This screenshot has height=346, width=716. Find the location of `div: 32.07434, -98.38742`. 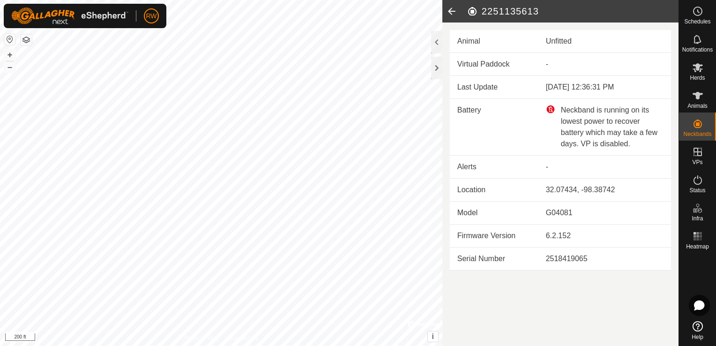

div: 32.07434, -98.38742 is located at coordinates (604, 190).